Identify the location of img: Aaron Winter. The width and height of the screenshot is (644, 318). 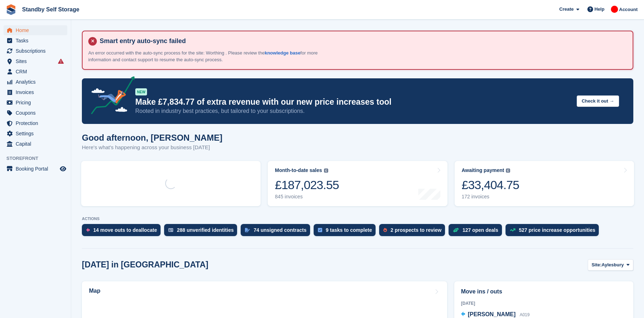
(614, 9).